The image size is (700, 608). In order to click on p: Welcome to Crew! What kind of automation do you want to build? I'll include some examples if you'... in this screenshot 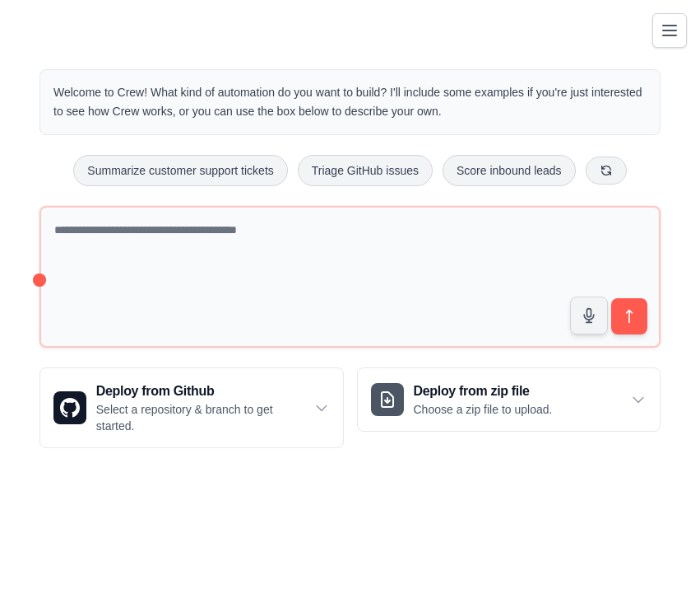, I will do `click(350, 102)`.